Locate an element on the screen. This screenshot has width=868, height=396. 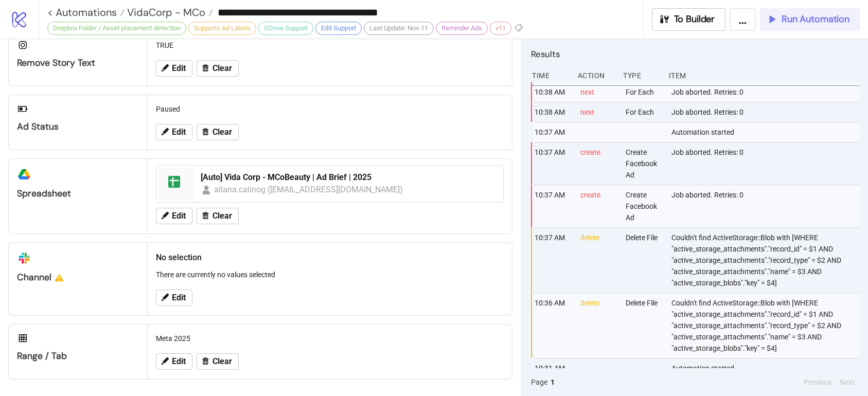
div: Spreadsheet is located at coordinates (77, 193).